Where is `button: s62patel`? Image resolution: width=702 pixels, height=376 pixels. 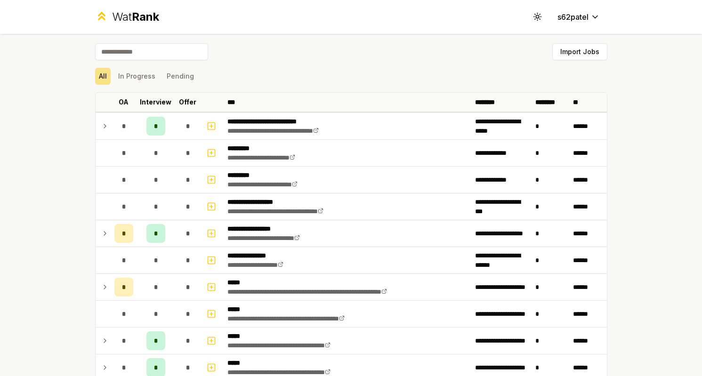 button: s62patel is located at coordinates (579, 17).